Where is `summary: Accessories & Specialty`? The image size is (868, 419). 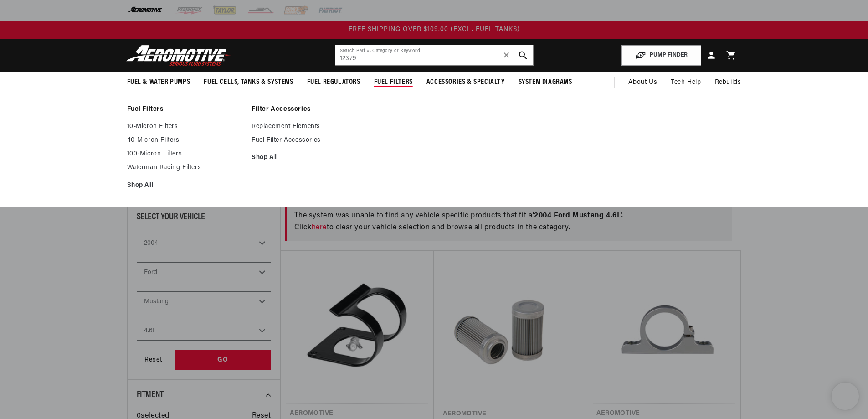 summary: Accessories & Specialty is located at coordinates (466, 82).